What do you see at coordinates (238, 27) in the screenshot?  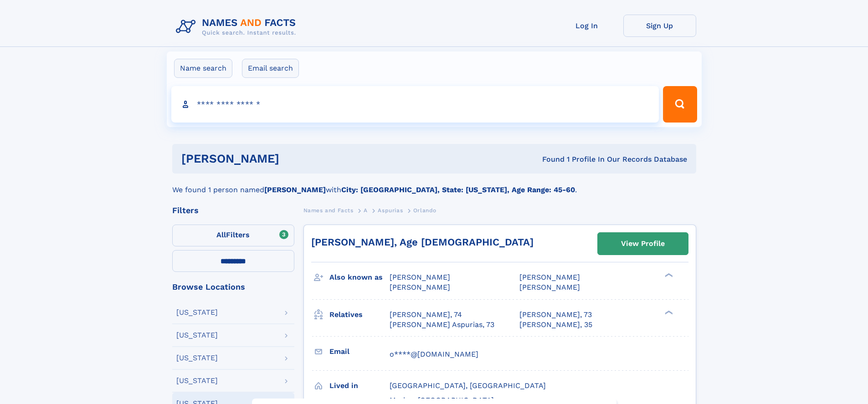 I see `img: Logo Names and Facts` at bounding box center [238, 27].